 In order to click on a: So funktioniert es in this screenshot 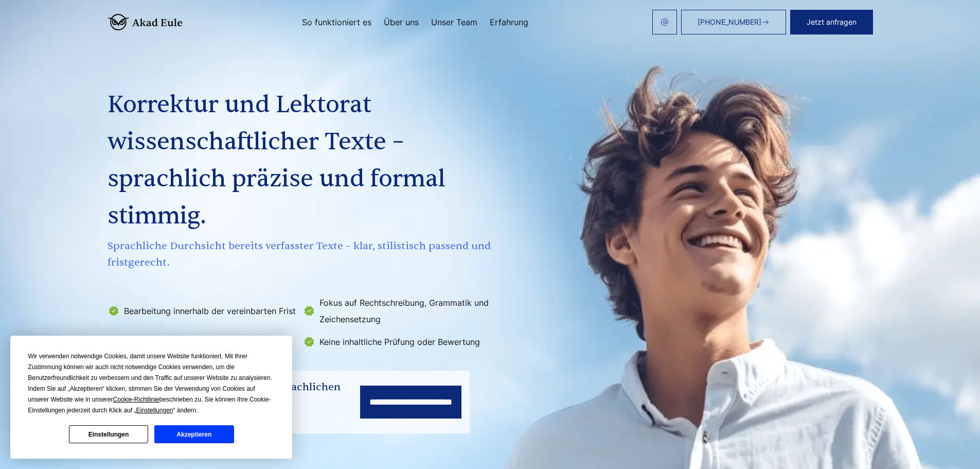, I will do `click(337, 22)`.